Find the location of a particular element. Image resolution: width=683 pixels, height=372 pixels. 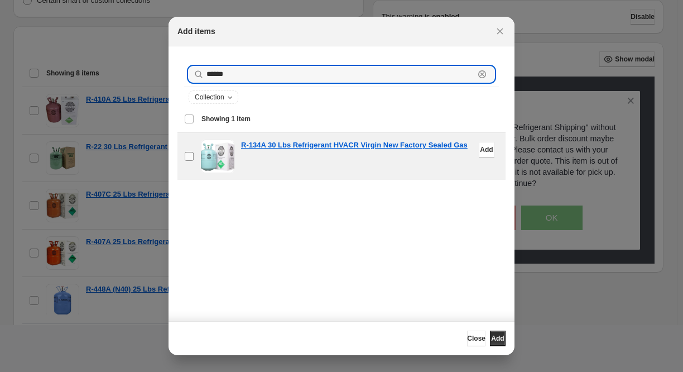

a: R-134A 30 Lbs Refrigerant HVACR Virgin New Factory Sealed Gas is located at coordinates (355, 145).